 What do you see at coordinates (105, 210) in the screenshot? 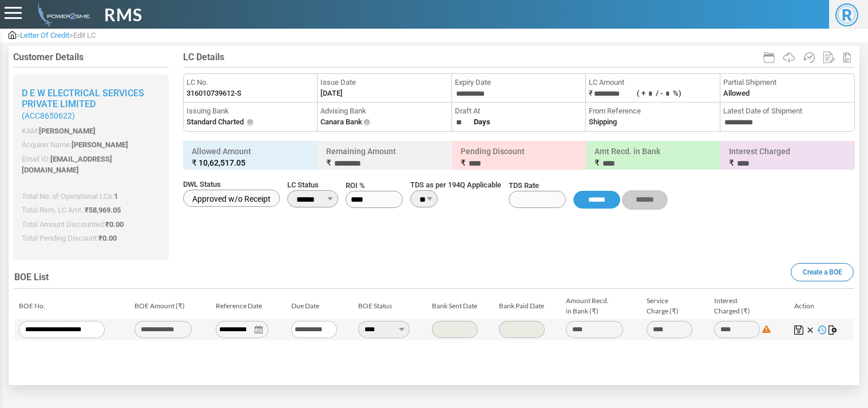
I see `span: 58,969.05` at bounding box center [105, 210].